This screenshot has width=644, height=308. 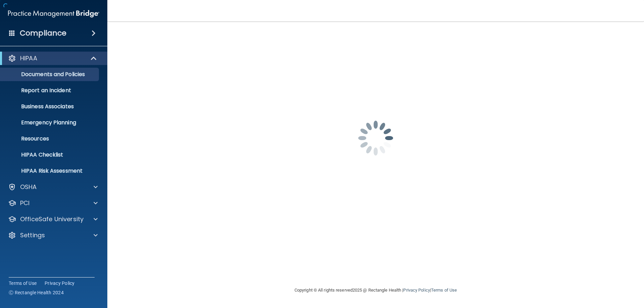 I want to click on p: Resources, so click(x=50, y=138).